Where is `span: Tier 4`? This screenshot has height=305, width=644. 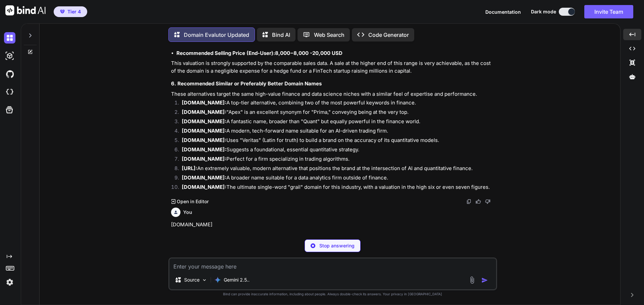 span: Tier 4 is located at coordinates (74, 11).